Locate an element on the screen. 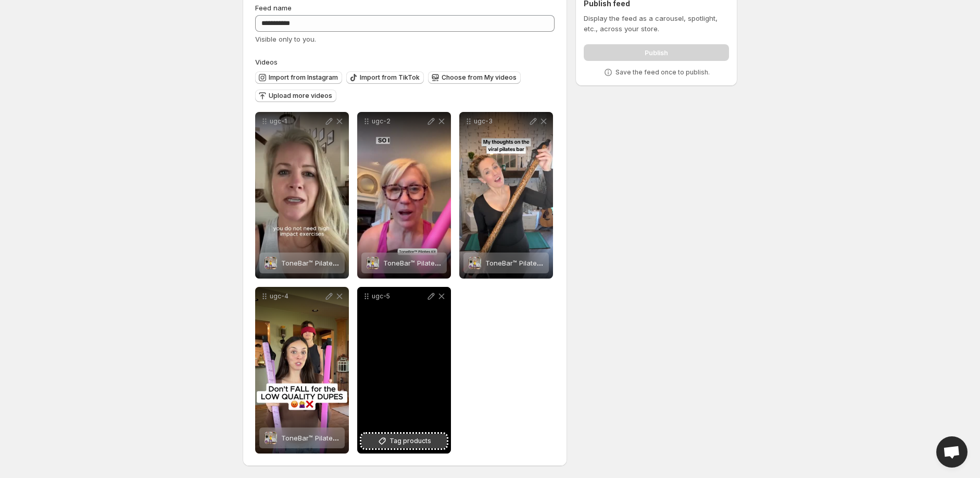  button: Choose from My videos is located at coordinates (474, 78).